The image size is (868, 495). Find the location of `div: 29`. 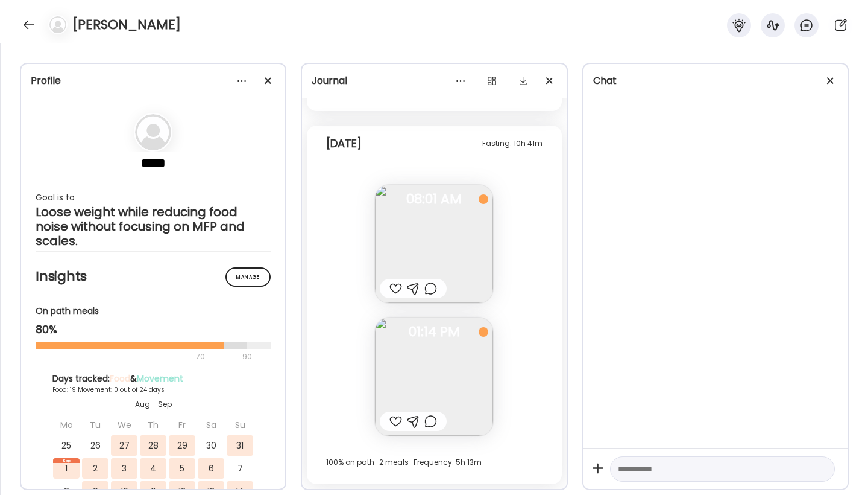

div: 29 is located at coordinates (182, 445).